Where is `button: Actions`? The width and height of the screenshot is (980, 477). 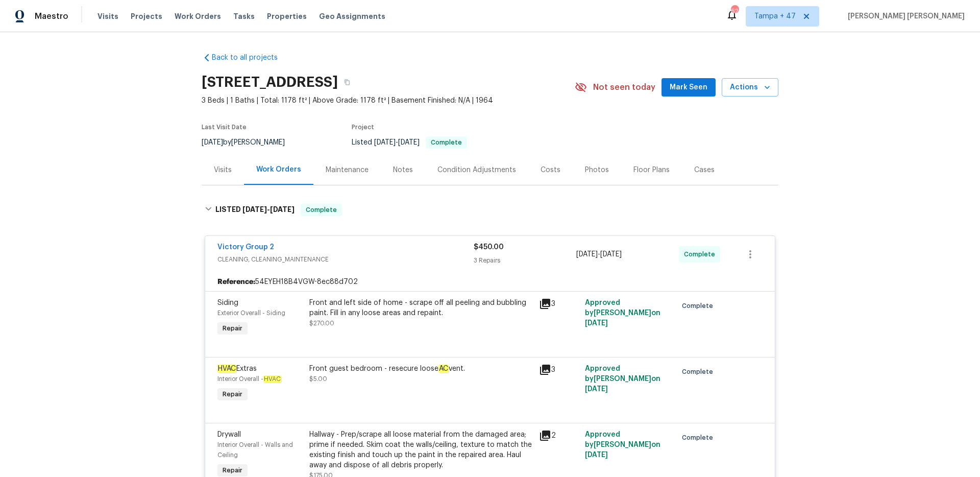
button: Actions is located at coordinates (750, 87).